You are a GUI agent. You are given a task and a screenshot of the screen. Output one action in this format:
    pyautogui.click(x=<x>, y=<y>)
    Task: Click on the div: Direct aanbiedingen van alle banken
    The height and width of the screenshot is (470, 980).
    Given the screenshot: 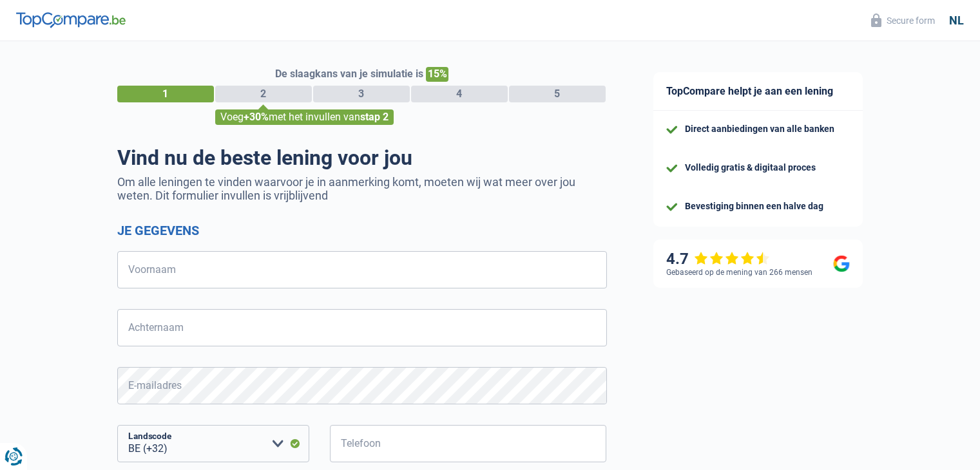 What is the action you would take?
    pyautogui.click(x=759, y=128)
    